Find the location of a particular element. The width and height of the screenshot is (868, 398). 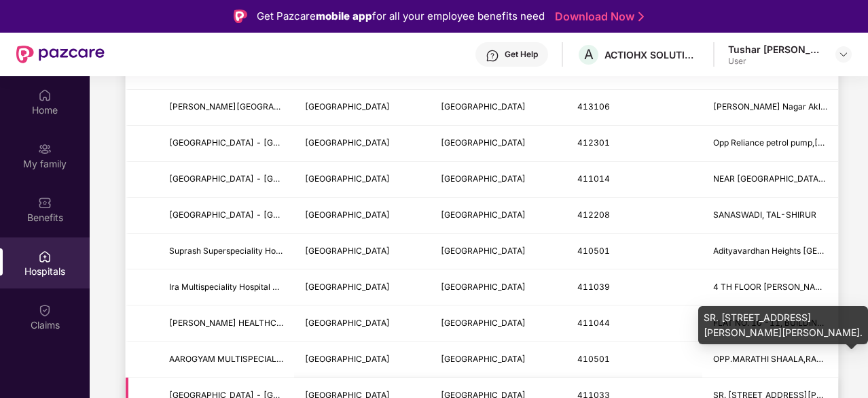

td: Ira Multispeciality Hospital - Pune is located at coordinates (226, 287).